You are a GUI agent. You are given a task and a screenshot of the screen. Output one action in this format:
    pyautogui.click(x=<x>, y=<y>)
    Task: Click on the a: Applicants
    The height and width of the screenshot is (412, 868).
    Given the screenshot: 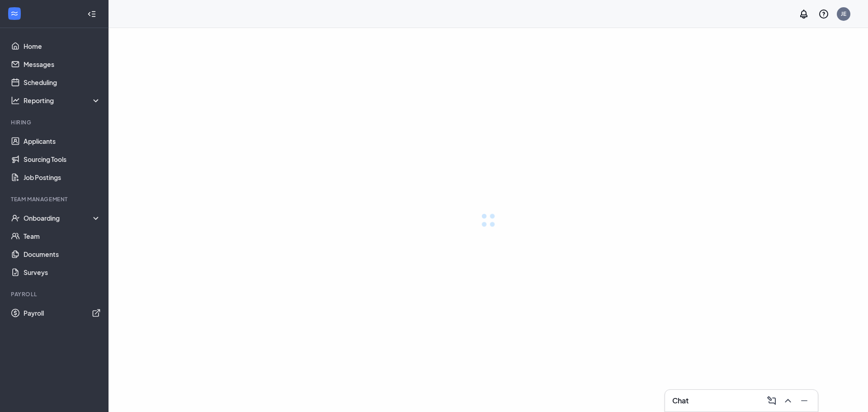 What is the action you would take?
    pyautogui.click(x=62, y=141)
    